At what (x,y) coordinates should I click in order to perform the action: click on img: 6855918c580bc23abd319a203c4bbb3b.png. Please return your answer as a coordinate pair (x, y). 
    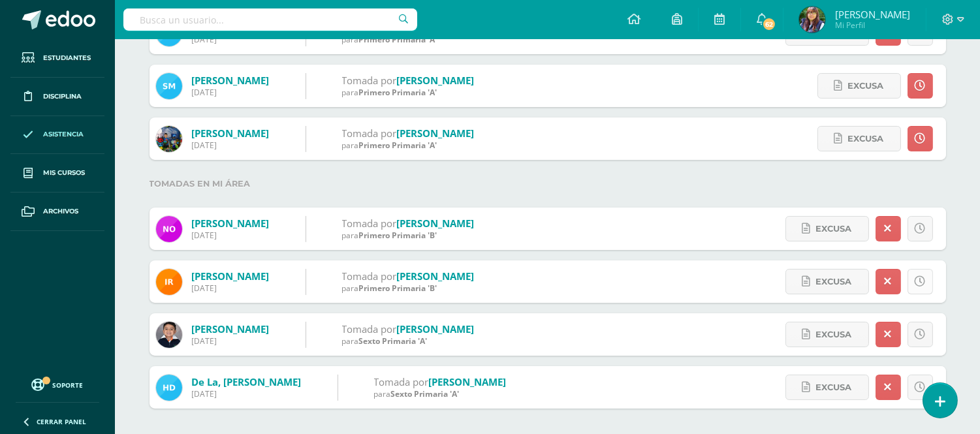
    Looking at the image, I should click on (169, 388).